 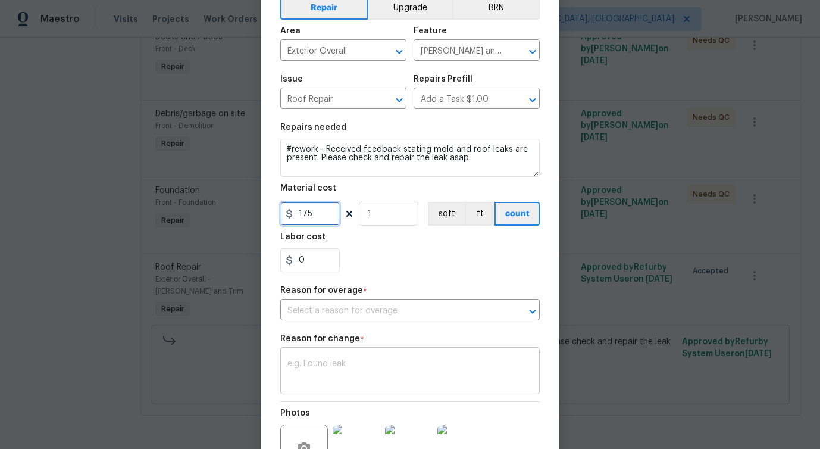 What do you see at coordinates (320, 339) in the screenshot?
I see `h5: Reason for change` at bounding box center [320, 339].